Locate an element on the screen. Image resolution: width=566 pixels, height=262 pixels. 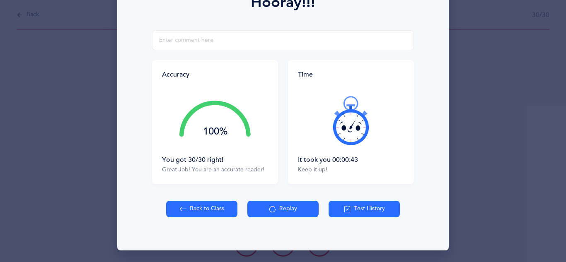
div: Great Job! You are an accurate reader! is located at coordinates (215, 170).